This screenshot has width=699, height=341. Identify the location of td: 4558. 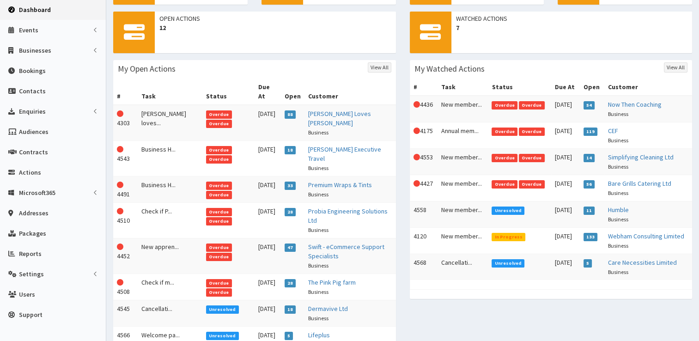
(423, 214).